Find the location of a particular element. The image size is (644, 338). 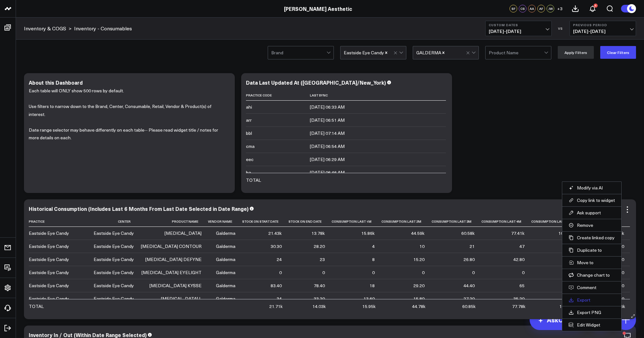

a: Inventory - Consumables is located at coordinates (103, 29).